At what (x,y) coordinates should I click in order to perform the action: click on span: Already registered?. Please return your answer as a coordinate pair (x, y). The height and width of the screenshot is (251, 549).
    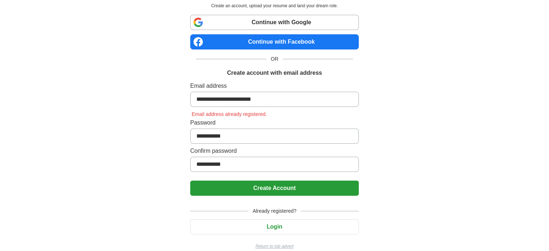
    Looking at the image, I should click on (274, 211).